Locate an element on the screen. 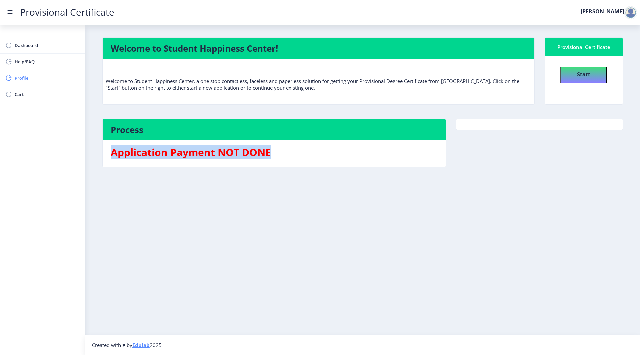 This screenshot has height=355, width=640. h4: Process is located at coordinates (274, 130).